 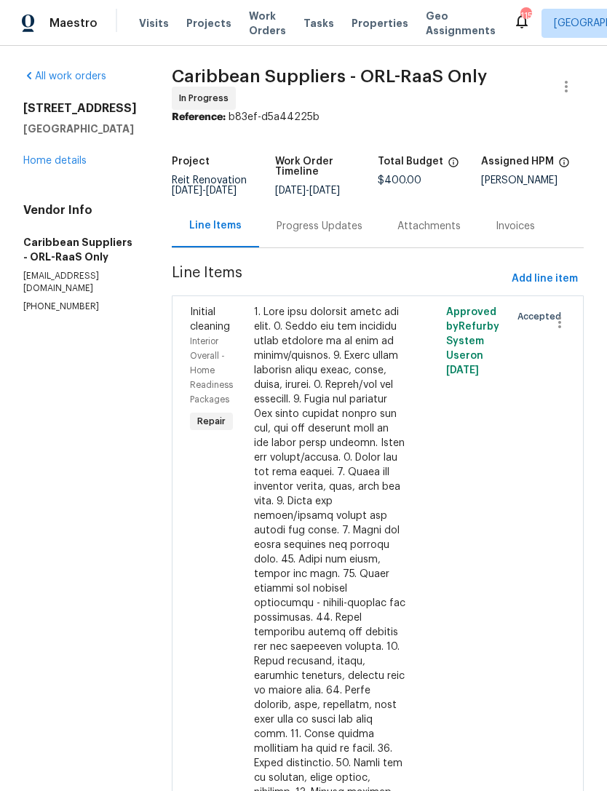 I want to click on a: Home details, so click(x=55, y=161).